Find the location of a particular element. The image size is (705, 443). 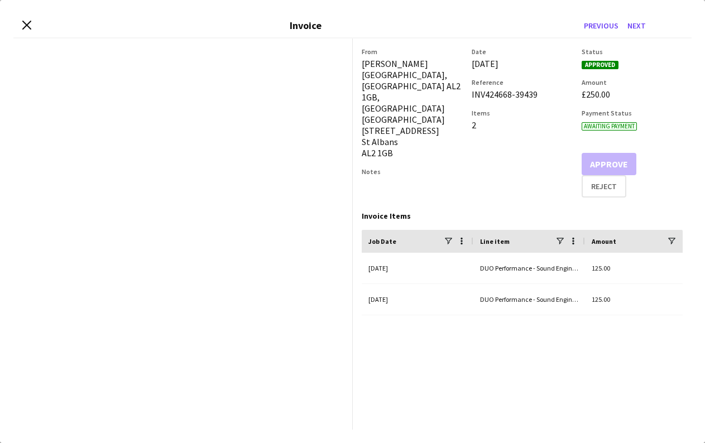

h3: Amount is located at coordinates (632, 82).